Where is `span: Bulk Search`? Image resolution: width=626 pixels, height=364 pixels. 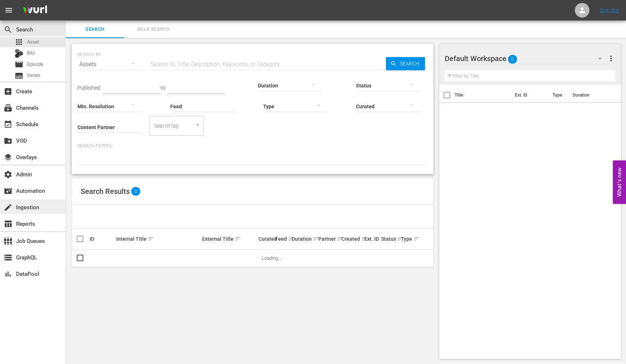
span: Bulk Search is located at coordinates (154, 29).